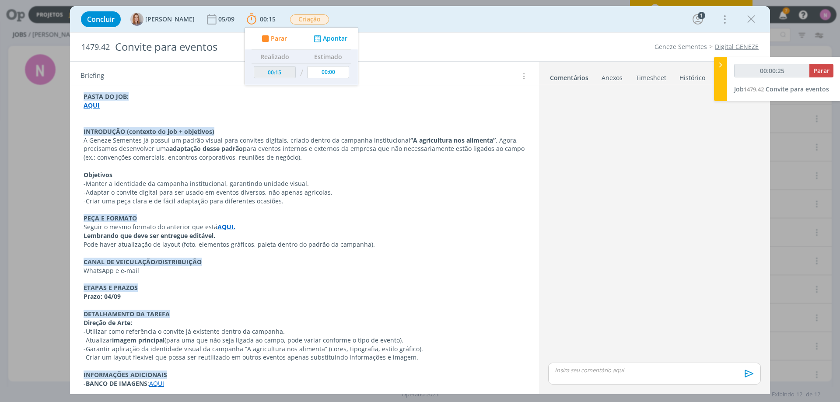 This screenshot has width=840, height=402. What do you see at coordinates (101, 19) in the screenshot?
I see `span: Concluir` at bounding box center [101, 19].